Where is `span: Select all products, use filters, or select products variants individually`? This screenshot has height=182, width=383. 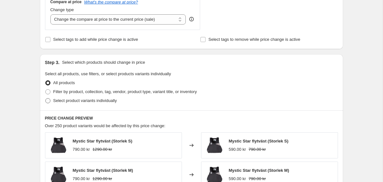
span: Select all products, use filters, or select products variants individually is located at coordinates (108, 74).